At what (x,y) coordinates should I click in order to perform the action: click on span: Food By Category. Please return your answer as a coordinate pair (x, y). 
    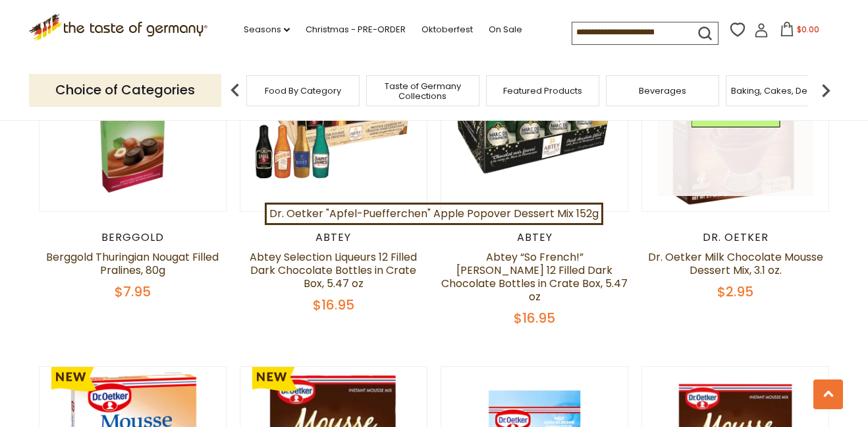
    Looking at the image, I should click on (303, 90).